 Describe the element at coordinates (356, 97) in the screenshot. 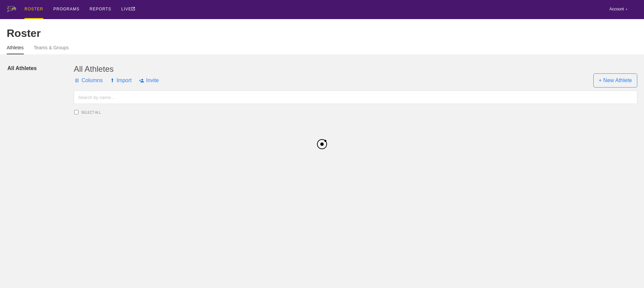

I see `input: Search by name...` at that location.